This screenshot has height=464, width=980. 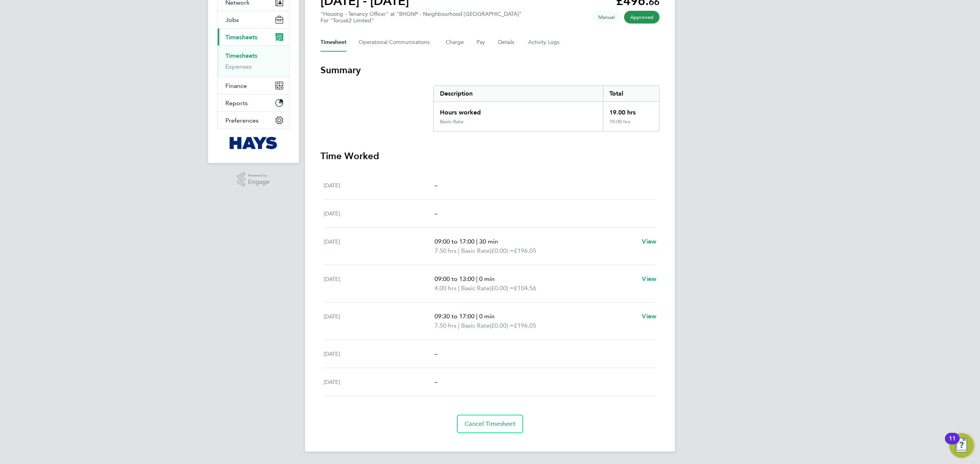 I want to click on button: Pay, so click(x=481, y=42).